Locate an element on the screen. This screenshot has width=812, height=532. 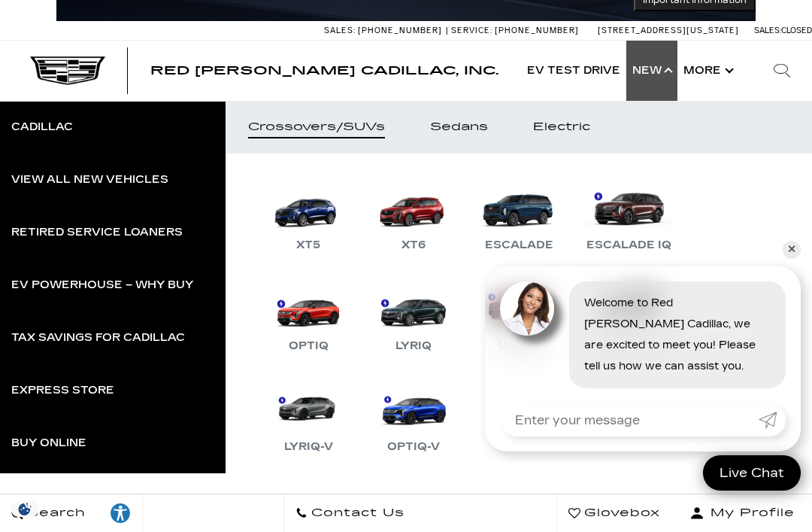
a: Submit is located at coordinates (771, 420).